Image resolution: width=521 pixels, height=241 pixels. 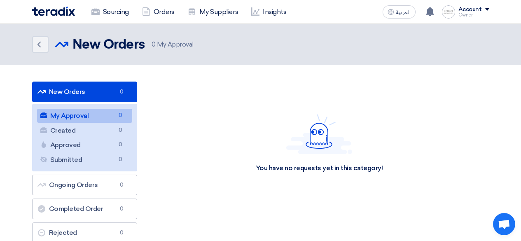 What do you see at coordinates (448, 12) in the screenshot?
I see `img: logoPlaceholder_1757598233272.jpg` at bounding box center [448, 12].